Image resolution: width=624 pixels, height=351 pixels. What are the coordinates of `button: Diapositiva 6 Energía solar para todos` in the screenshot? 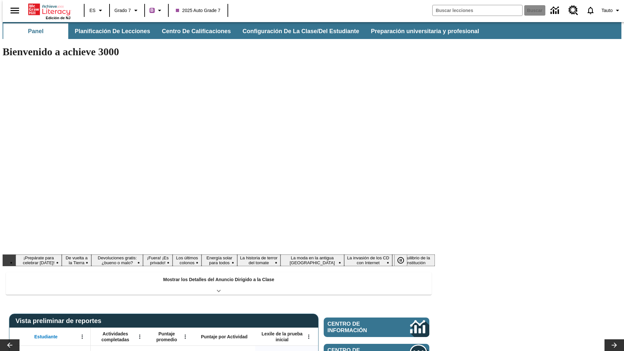 It's located at (219, 260).